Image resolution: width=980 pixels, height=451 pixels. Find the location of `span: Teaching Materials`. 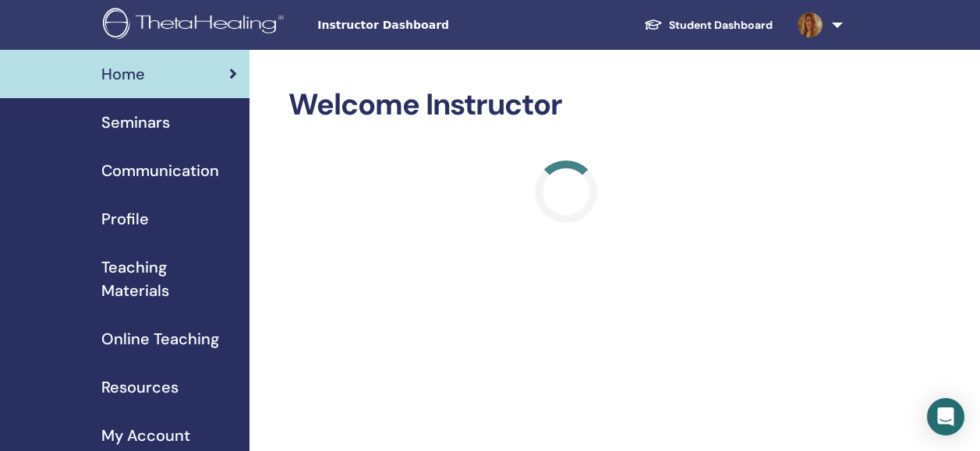

span: Teaching Materials is located at coordinates (169, 279).